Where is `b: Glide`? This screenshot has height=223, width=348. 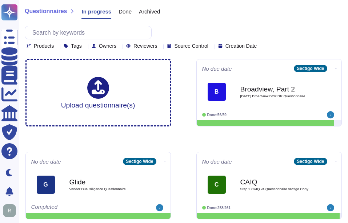 b: Glide is located at coordinates (106, 182).